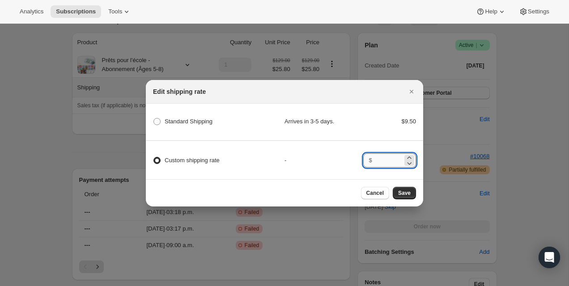  What do you see at coordinates (119, 12) in the screenshot?
I see `button: Tools` at bounding box center [119, 12].